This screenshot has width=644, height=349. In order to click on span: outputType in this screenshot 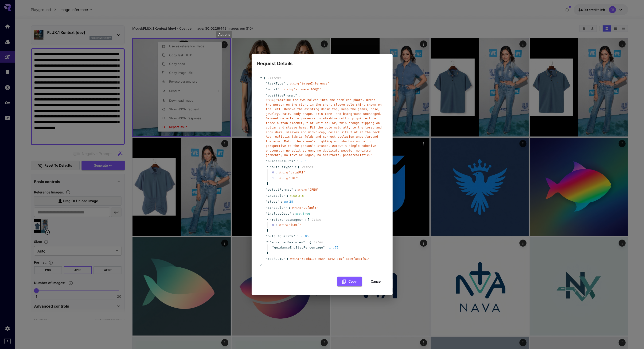, I will do `click(282, 167)`.